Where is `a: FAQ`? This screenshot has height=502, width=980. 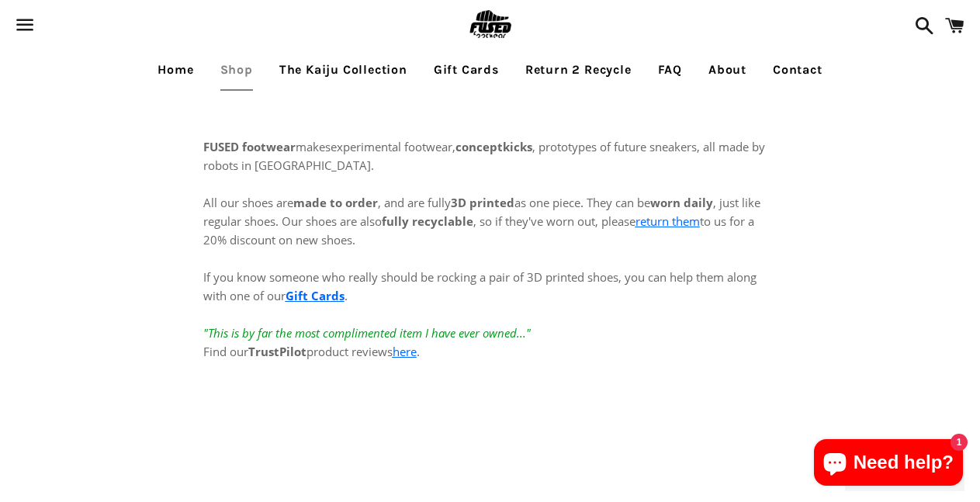
a: FAQ is located at coordinates (670, 70).